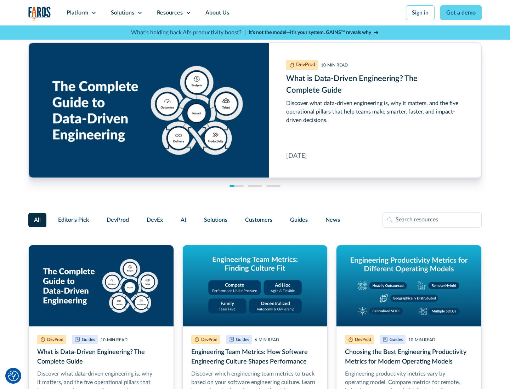  Describe the element at coordinates (188, 33) in the screenshot. I see `p: What's holding back AI's productivity boost? |` at that location.